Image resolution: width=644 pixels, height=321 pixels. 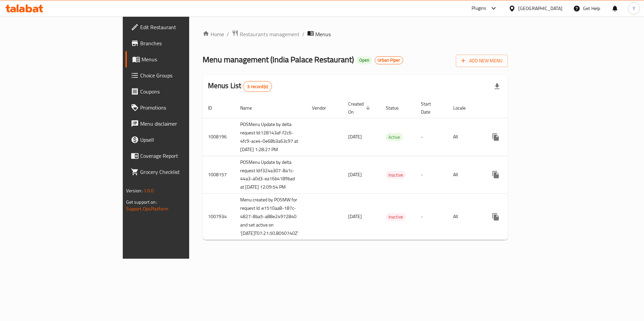 What do you see at coordinates (394, 137) in the screenshot?
I see `span: Active` at bounding box center [394, 137].